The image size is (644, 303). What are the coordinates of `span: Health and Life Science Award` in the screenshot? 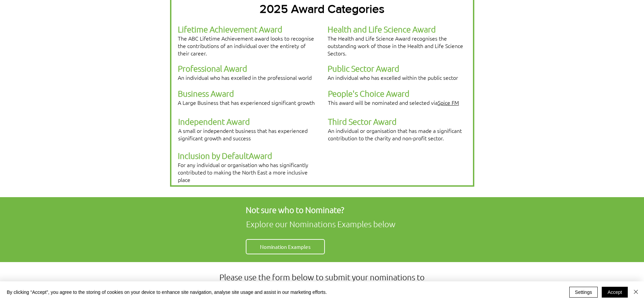 It's located at (382, 29).